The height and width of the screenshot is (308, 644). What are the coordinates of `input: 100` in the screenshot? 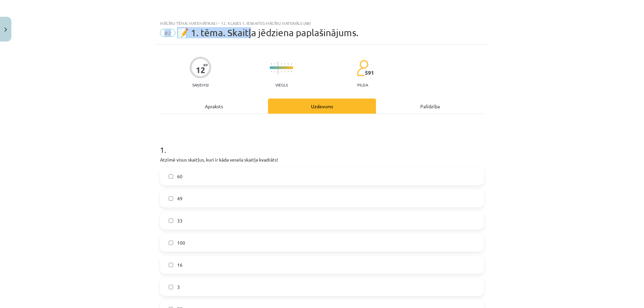 It's located at (171, 243).